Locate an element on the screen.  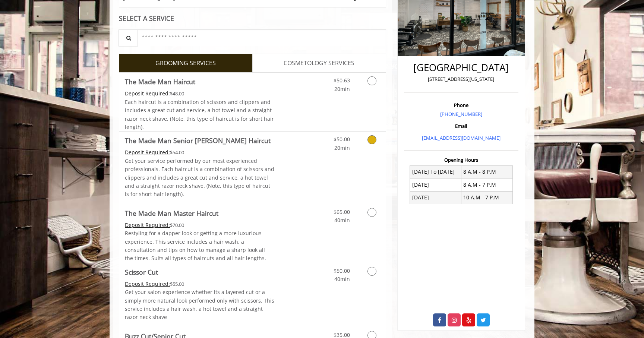
p: Get your salon experience whether its a layered cut or a simply more natural look performed only ... is located at coordinates (200, 305).